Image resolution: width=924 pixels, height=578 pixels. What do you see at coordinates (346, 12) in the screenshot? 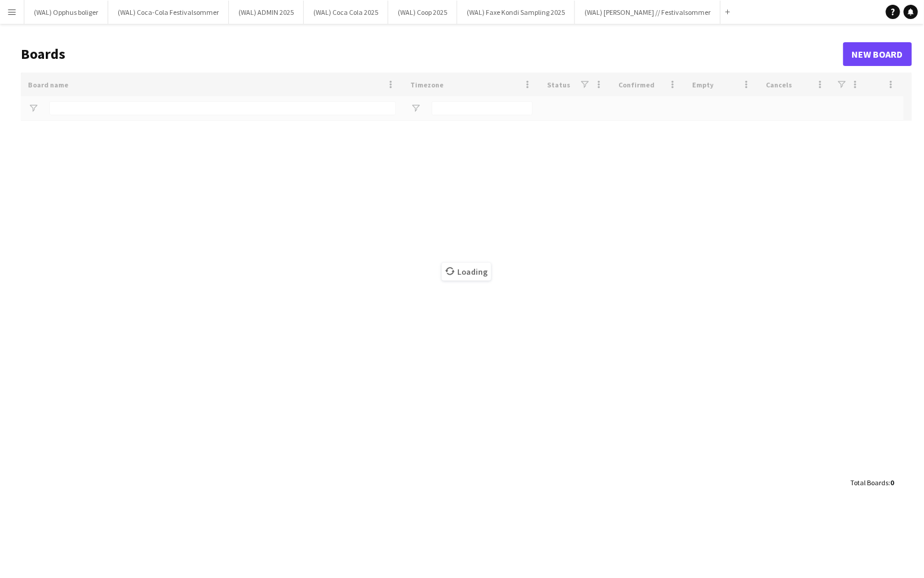
I see `button: (WAL) Coca Cola 2025` at bounding box center [346, 12].